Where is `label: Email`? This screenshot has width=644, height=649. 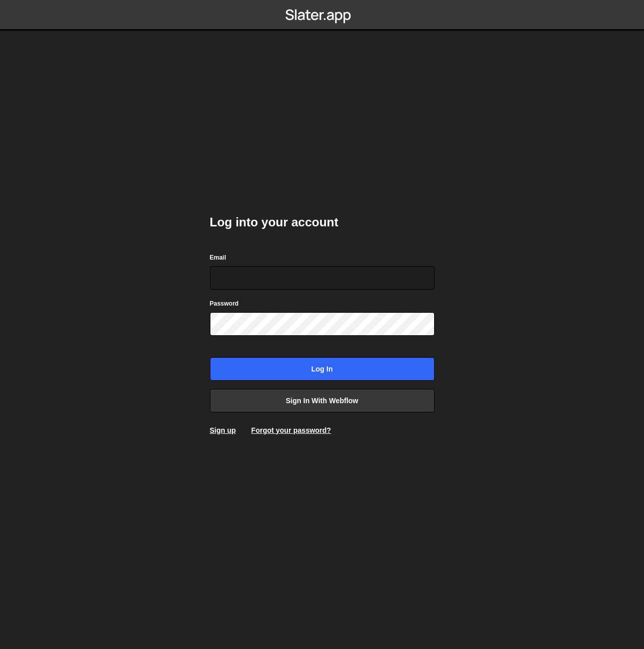 label: Email is located at coordinates (218, 258).